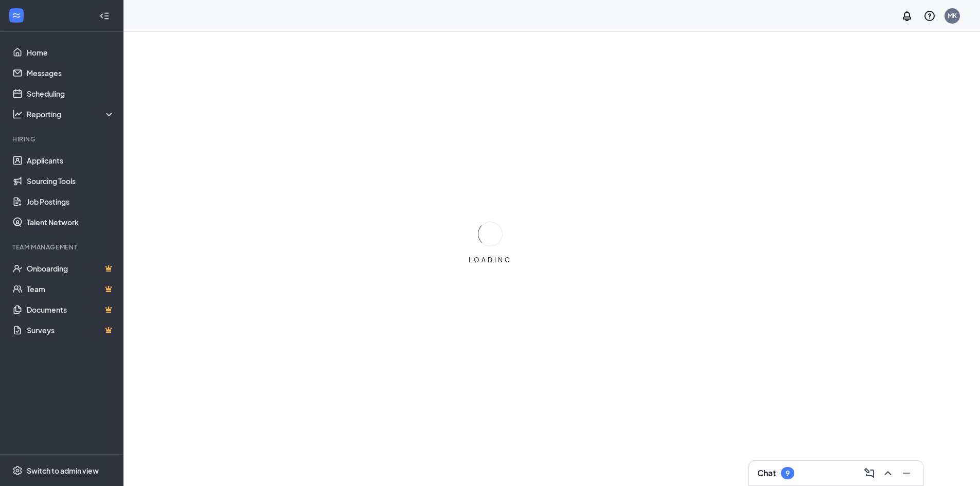 Image resolution: width=980 pixels, height=486 pixels. I want to click on div: LOADING, so click(490, 260).